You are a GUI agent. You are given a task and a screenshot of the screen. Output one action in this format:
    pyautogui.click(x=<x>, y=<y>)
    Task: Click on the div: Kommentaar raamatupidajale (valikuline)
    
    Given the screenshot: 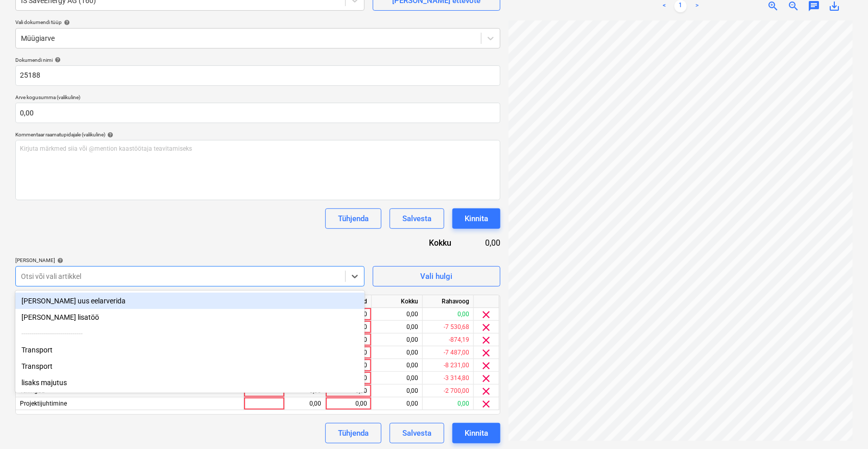 What is the action you would take?
    pyautogui.click(x=258, y=134)
    